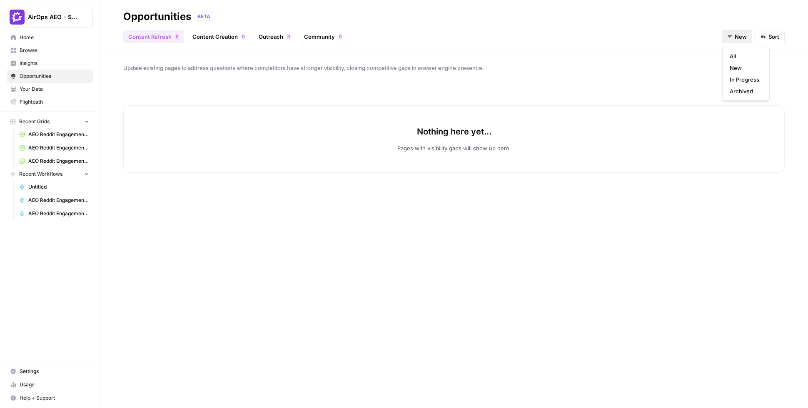  What do you see at coordinates (54, 89) in the screenshot?
I see `span: Your Data` at bounding box center [54, 89].